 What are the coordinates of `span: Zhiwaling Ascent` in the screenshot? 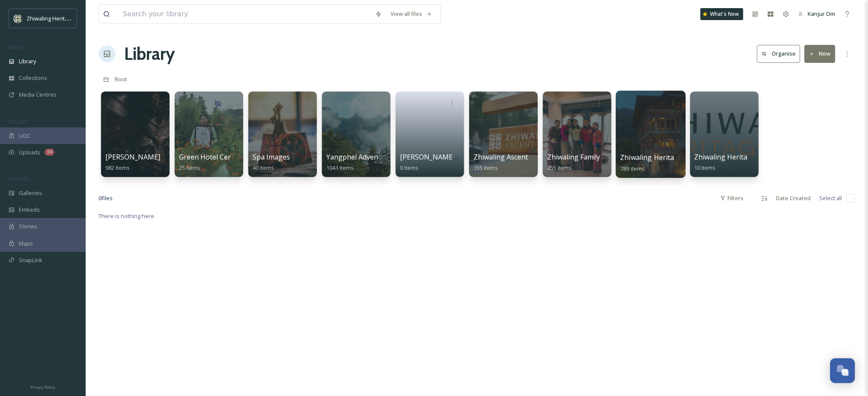 It's located at (500, 157).